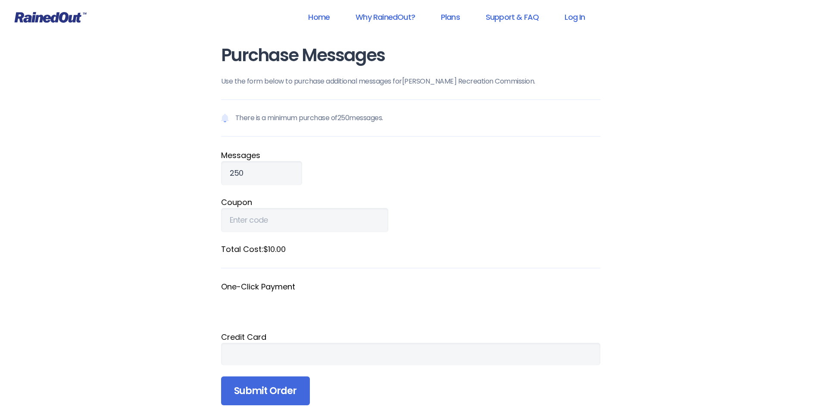 This screenshot has width=821, height=407. What do you see at coordinates (305, 220) in the screenshot?
I see `input: Enter code` at bounding box center [305, 220].